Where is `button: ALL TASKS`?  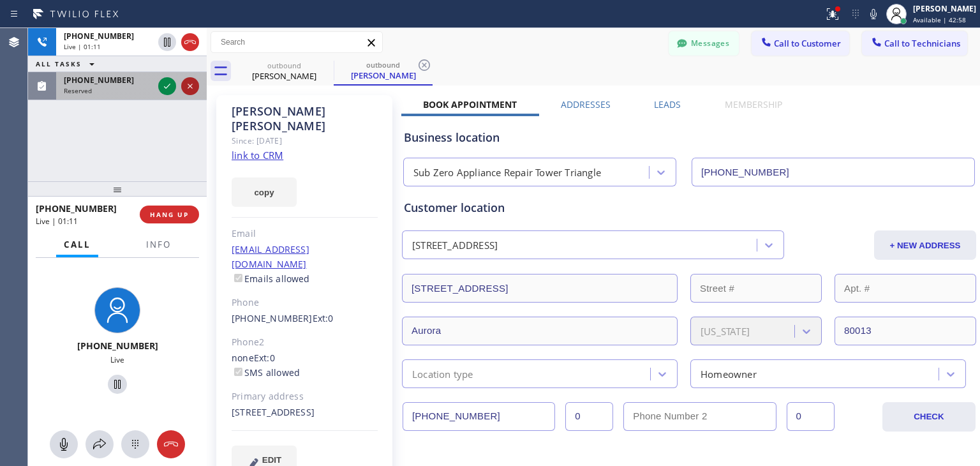
button: ALL TASKS is located at coordinates (68, 64).